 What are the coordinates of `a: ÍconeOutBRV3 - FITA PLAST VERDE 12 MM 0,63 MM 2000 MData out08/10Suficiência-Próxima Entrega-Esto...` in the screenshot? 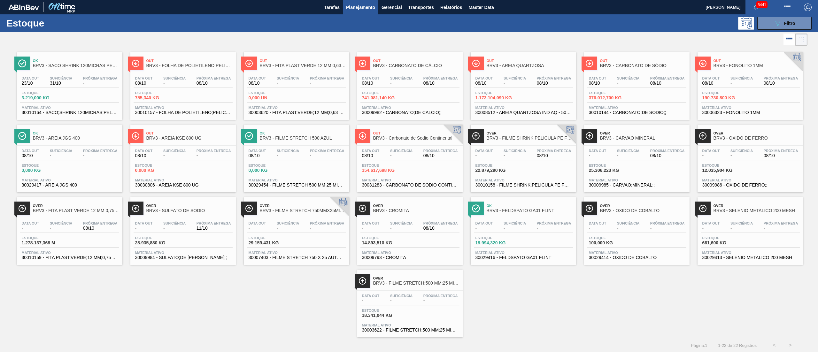 It's located at (295, 83).